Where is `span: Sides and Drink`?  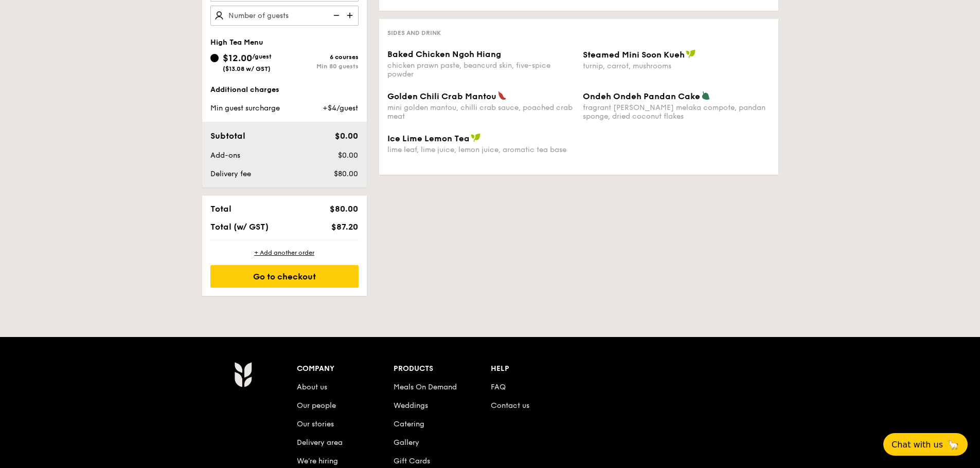
span: Sides and Drink is located at coordinates (414, 33).